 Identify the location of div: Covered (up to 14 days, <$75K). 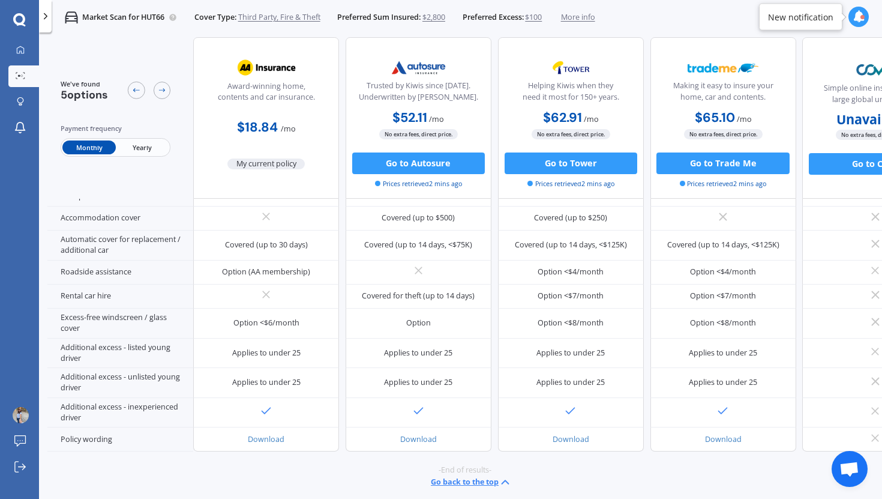
(418, 245).